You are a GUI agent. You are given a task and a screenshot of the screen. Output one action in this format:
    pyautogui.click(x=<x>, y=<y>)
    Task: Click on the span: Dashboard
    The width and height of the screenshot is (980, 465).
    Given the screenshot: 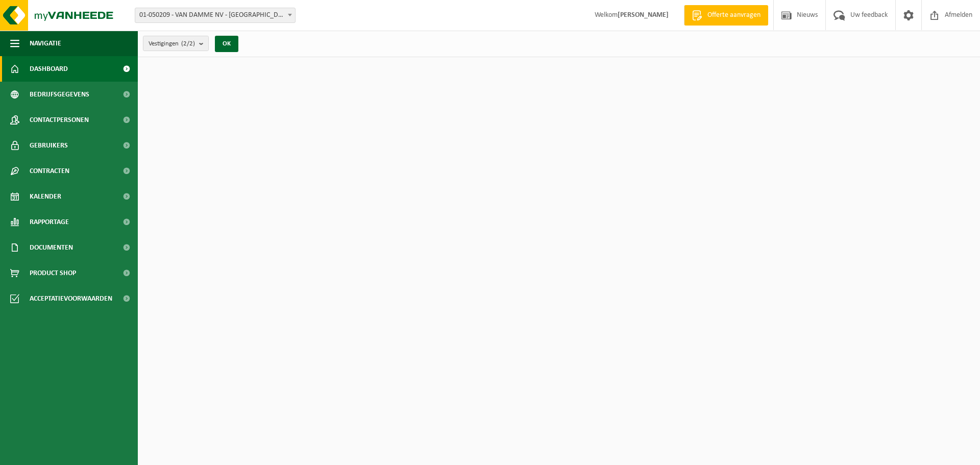 What is the action you would take?
    pyautogui.click(x=49, y=69)
    